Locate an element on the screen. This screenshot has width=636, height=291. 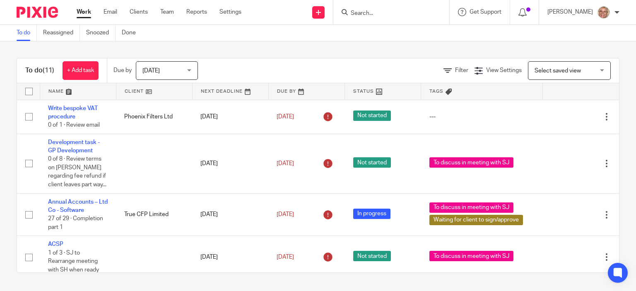
span: Get Support is located at coordinates (485, 12).